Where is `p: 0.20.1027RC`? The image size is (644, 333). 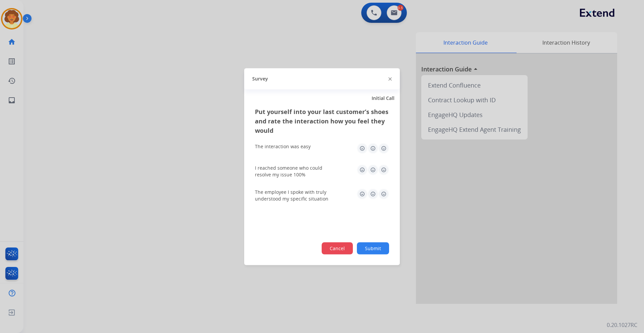 p: 0.20.1027RC is located at coordinates (622, 325).